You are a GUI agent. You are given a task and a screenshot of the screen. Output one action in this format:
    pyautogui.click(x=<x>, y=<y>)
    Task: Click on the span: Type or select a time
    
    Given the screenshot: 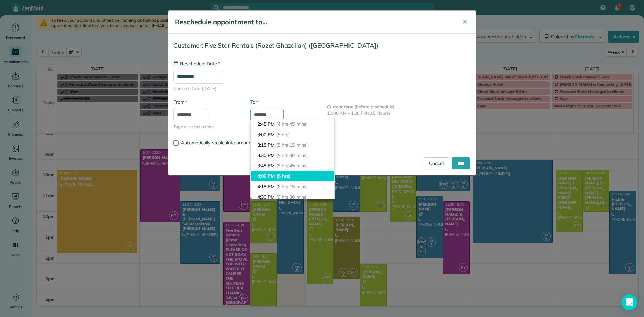 What is the action you would take?
    pyautogui.click(x=207, y=127)
    